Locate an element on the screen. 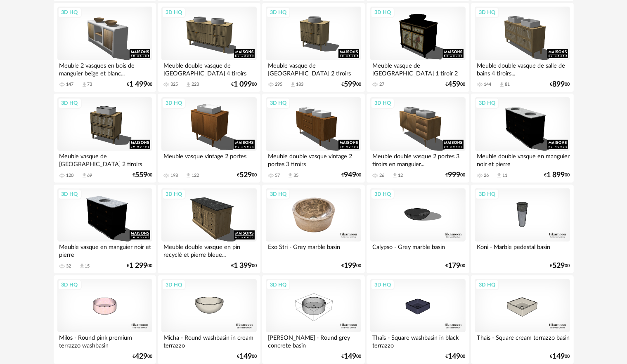 The width and height of the screenshot is (627, 364). div: 15 is located at coordinates (88, 266).